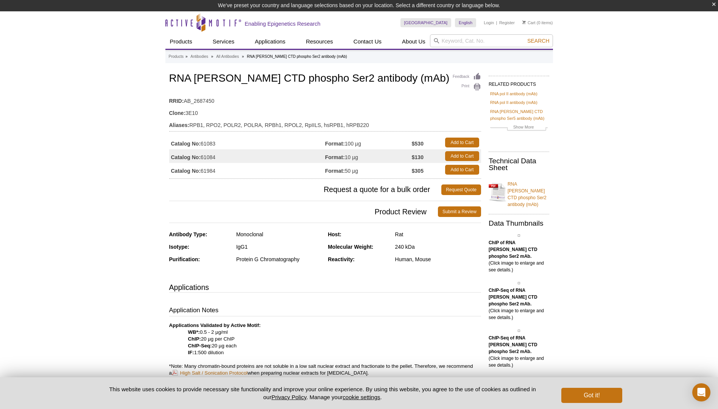 Image resolution: width=718 pixels, height=409 pixels. I want to click on strong: RRID:, so click(176, 101).